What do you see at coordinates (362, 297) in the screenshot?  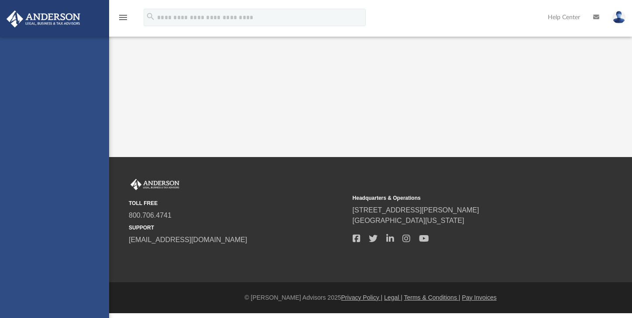 I see `a: Privacy Policy |` at bounding box center [362, 297].